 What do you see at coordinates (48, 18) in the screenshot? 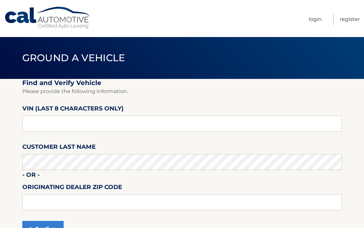
I see `a: Cal Automotive` at bounding box center [48, 18].